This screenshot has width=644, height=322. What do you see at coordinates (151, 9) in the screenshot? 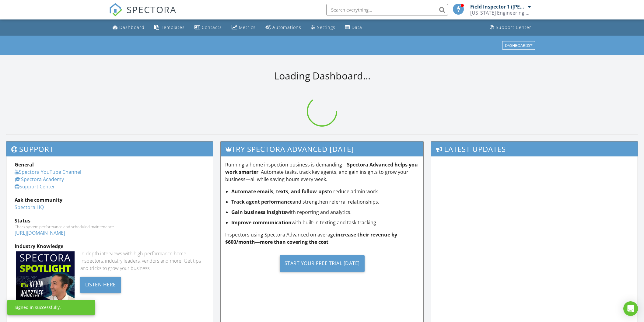
I see `span: SPECTORA` at bounding box center [151, 9].